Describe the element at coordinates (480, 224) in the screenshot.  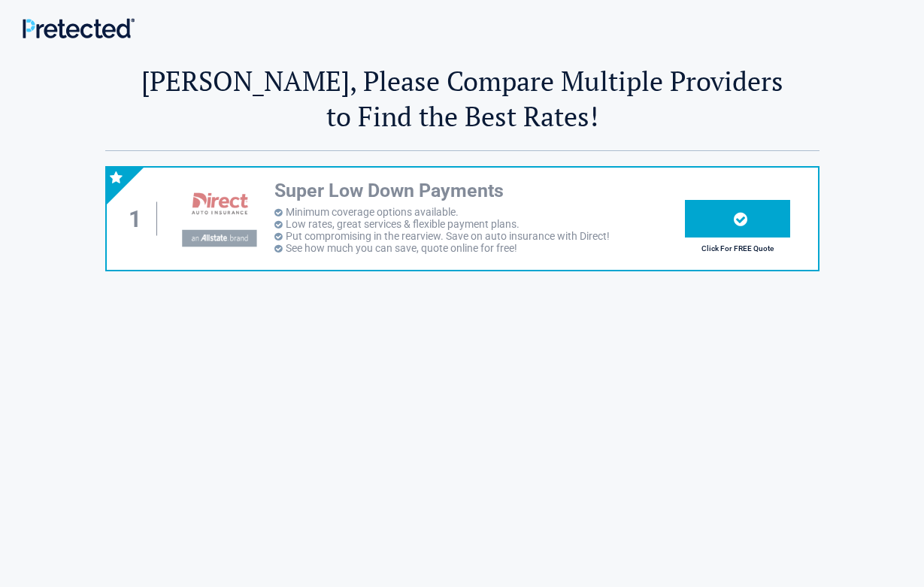
I see `li: Low rates, great services & flexible payment plans.` at that location.